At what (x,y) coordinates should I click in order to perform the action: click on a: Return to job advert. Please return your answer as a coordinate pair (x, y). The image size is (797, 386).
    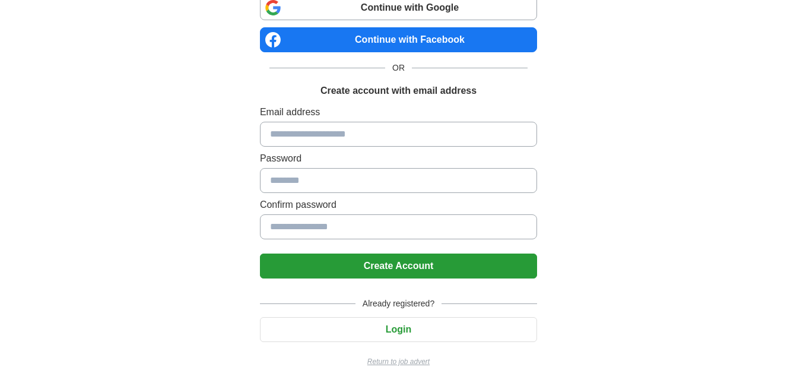
    Looking at the image, I should click on (398, 361).